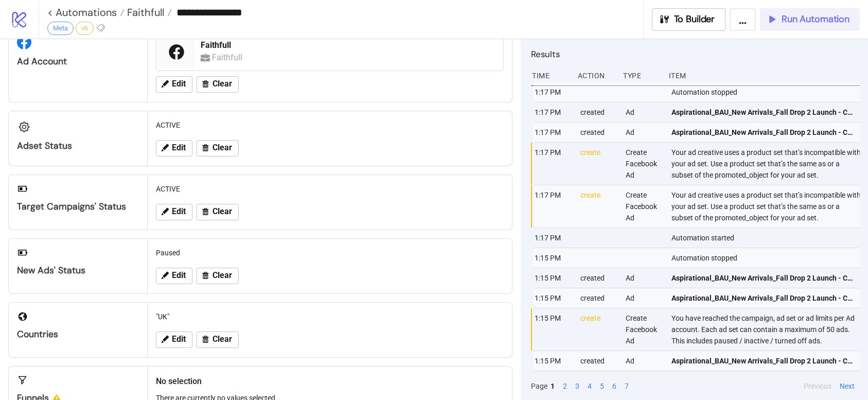 Image resolution: width=868 pixels, height=400 pixels. What do you see at coordinates (565, 386) in the screenshot?
I see `button: 2` at bounding box center [565, 386].